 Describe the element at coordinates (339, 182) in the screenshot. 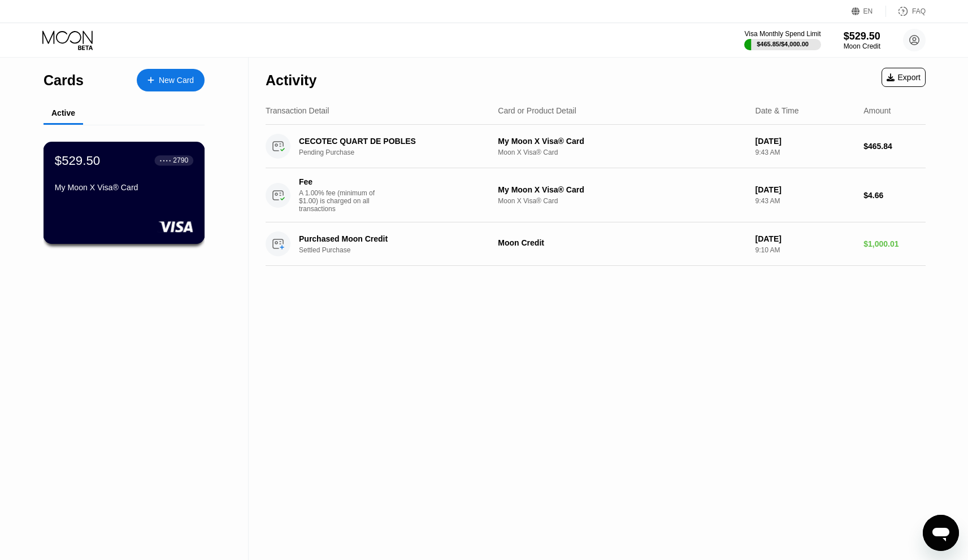

I see `div: Fee` at that location.